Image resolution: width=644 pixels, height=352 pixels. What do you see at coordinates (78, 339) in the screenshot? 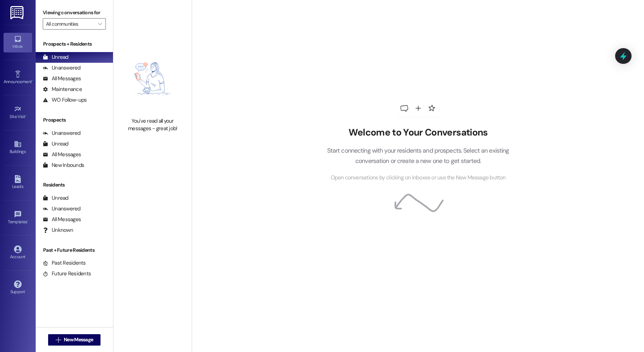
I see `span: New Message` at bounding box center [78, 339].